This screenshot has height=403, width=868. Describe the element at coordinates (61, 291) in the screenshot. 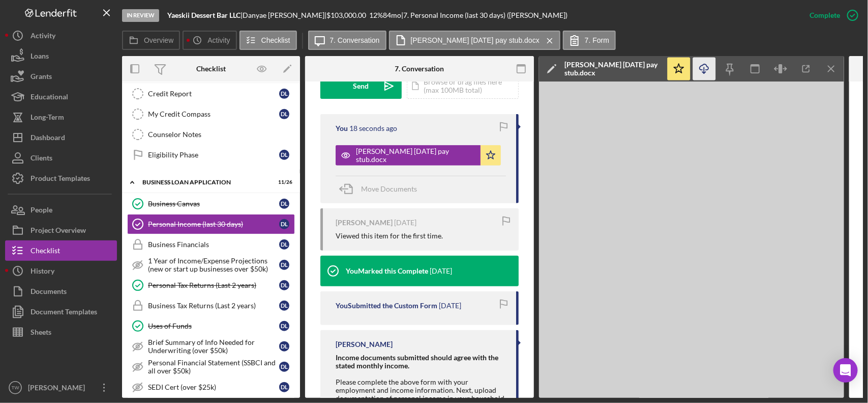

I see `a: Documents` at that location.